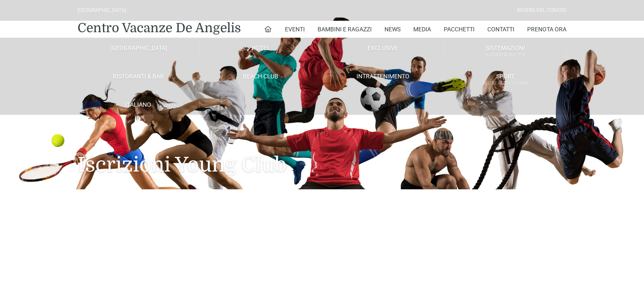 This screenshot has width=644, height=288. What do you see at coordinates (505, 80) in the screenshot?
I see `a: SportAll Season Tennis` at bounding box center [505, 80].